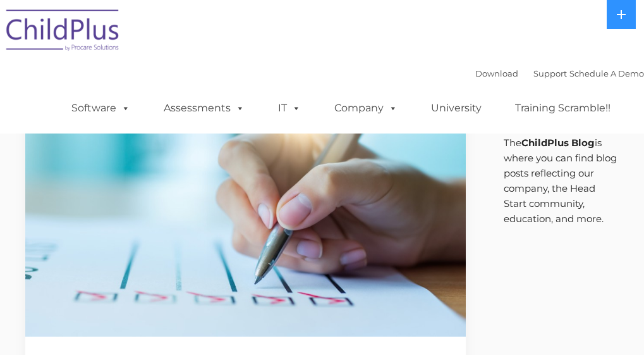  Describe the element at coordinates (457, 108) in the screenshot. I see `a: University` at that location.